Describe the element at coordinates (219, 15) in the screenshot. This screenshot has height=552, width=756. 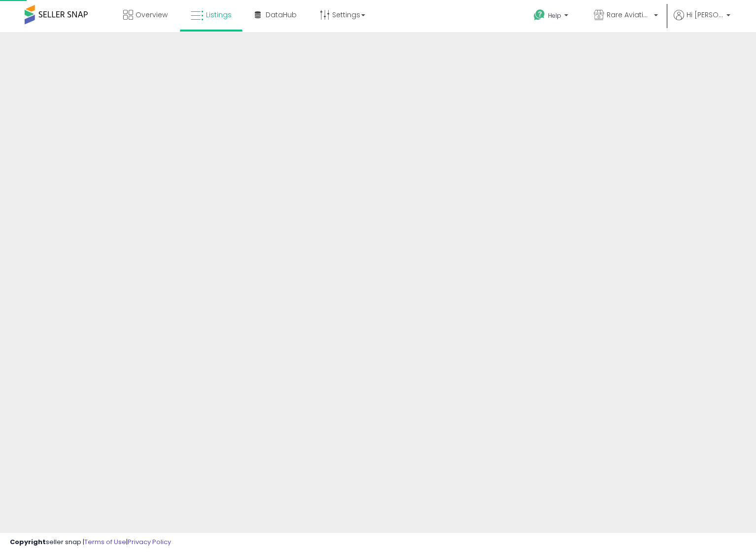
I see `span: Listings` at that location.